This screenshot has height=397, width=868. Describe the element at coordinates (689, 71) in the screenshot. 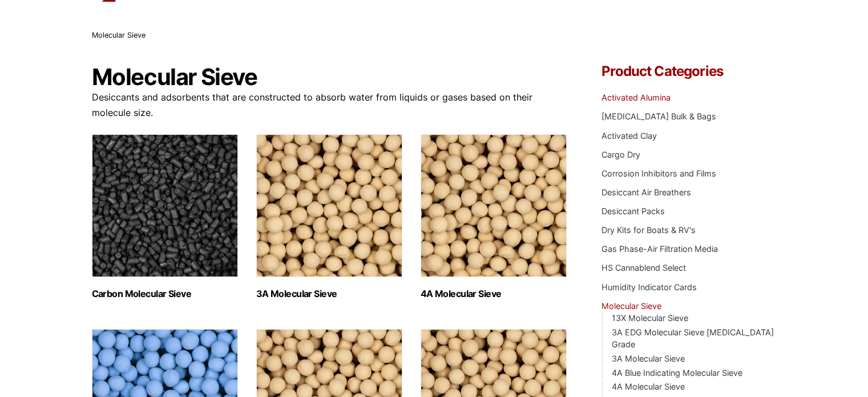

I see `h4: Product Categories` at that location.